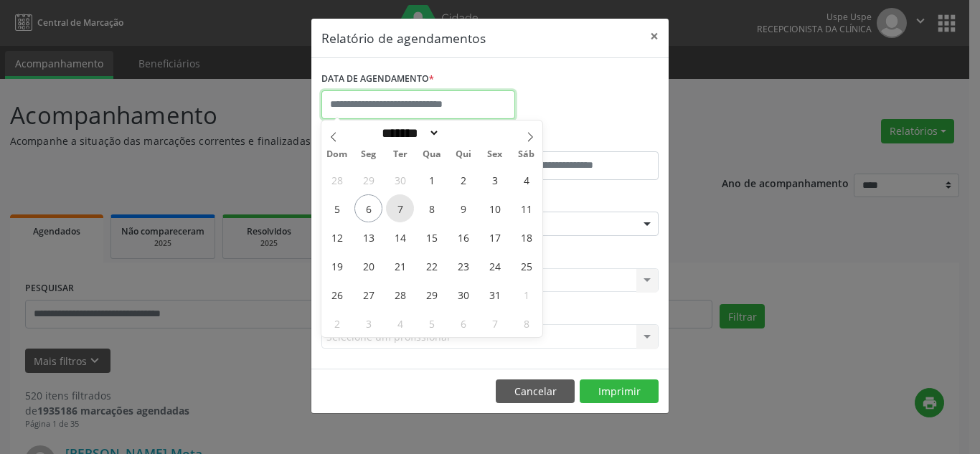 The height and width of the screenshot is (454, 980). I want to click on span: Outubro 26, 2025, so click(336, 294).